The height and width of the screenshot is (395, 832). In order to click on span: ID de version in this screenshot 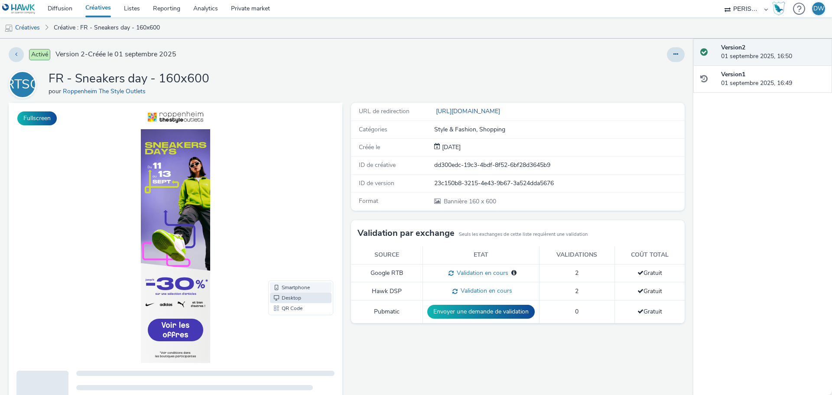, I will do `click(377, 183)`.